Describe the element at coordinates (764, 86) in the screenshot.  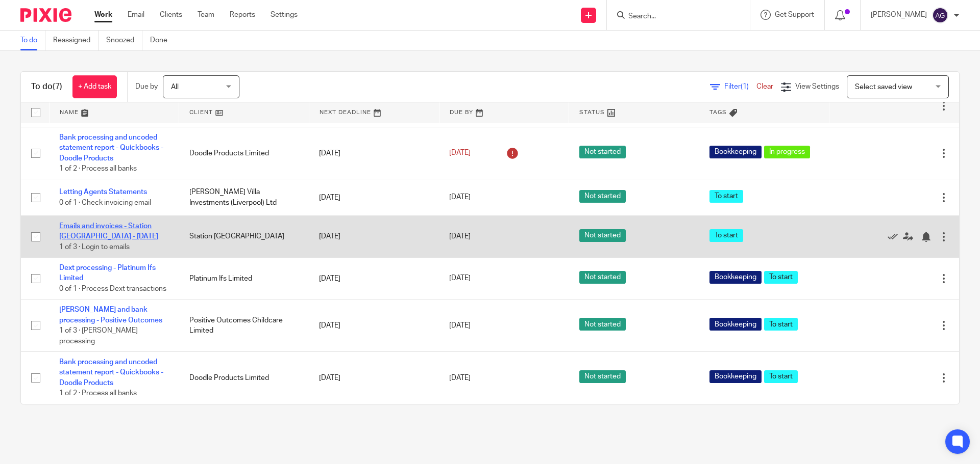
I see `a: Clear` at that location.